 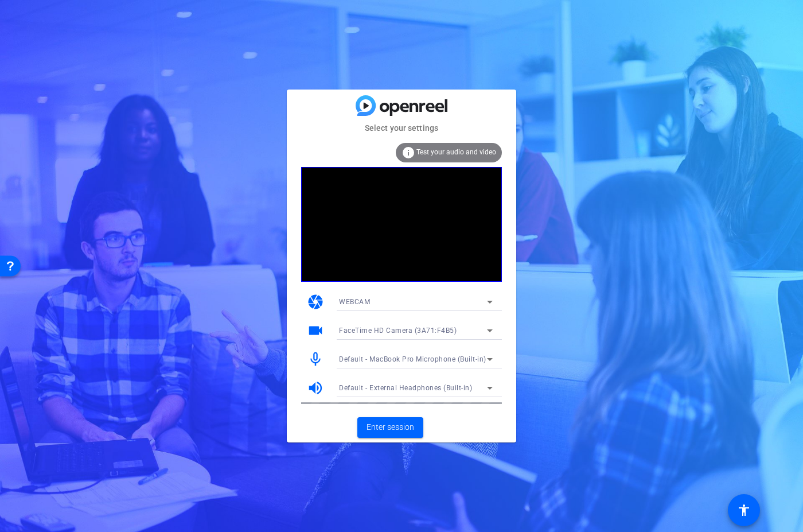 I want to click on mat-card-subtitle: Select your settings, so click(x=402, y=128).